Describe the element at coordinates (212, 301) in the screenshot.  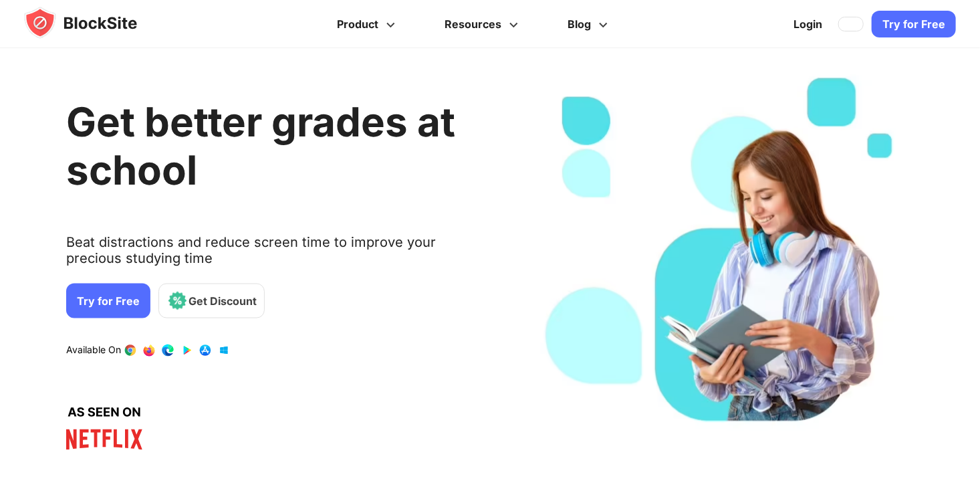
I see `a: Get Discount` at that location.